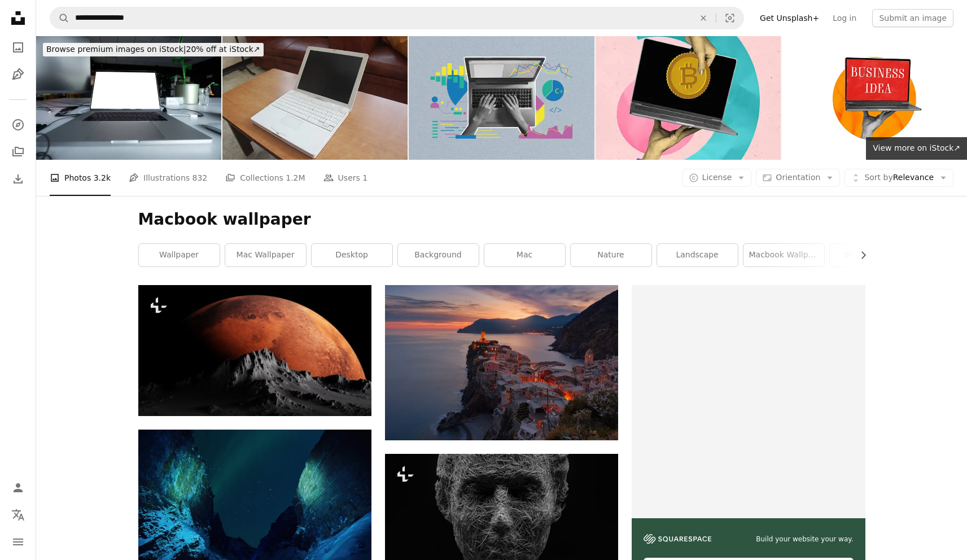 This screenshot has height=560, width=967. Describe the element at coordinates (18, 124) in the screenshot. I see `a: Explore` at that location.